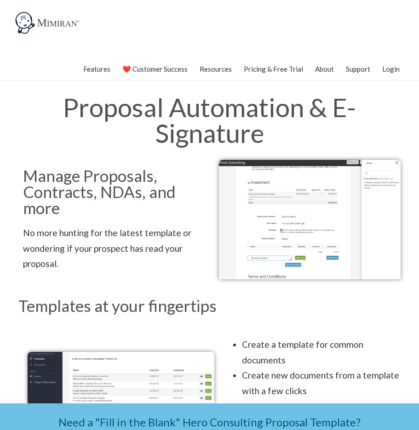  Describe the element at coordinates (209, 422) in the screenshot. I see `span: Need a "Fill in the Blank" Hero Consulting Proposal Template?` at that location.